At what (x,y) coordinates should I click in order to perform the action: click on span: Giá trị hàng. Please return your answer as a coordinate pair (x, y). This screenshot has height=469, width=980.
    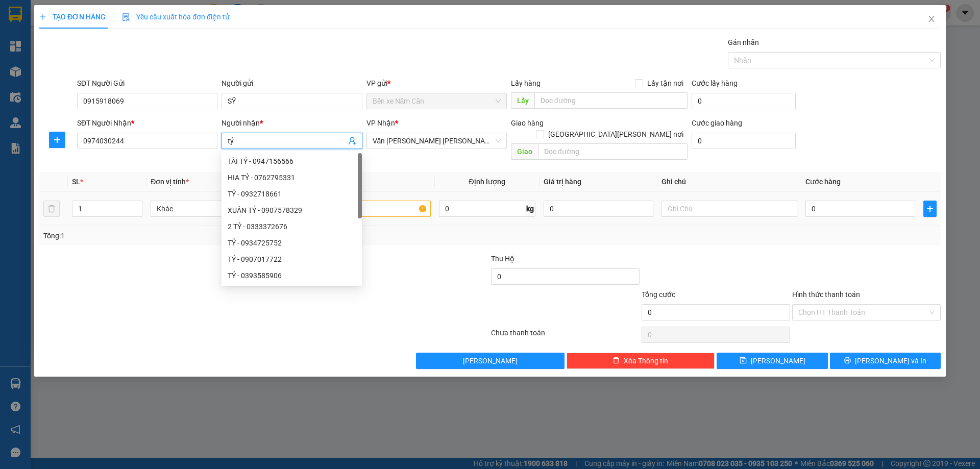
    Looking at the image, I should click on (562, 182).